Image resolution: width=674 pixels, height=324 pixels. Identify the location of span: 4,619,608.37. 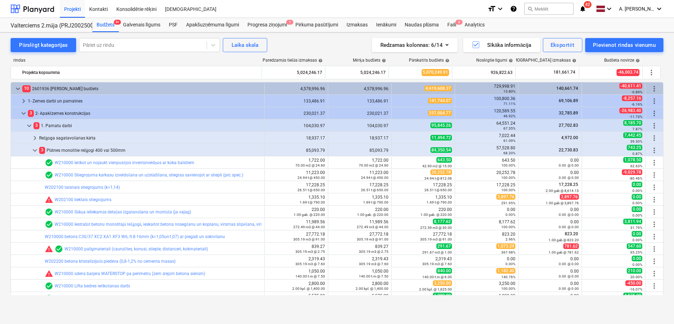
(438, 88).